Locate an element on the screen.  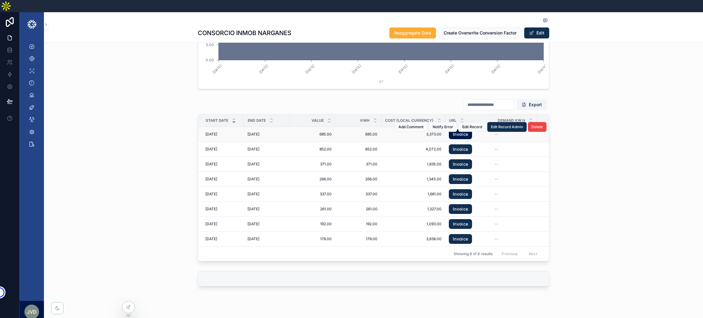
button: Notify Error is located at coordinates (443, 127).